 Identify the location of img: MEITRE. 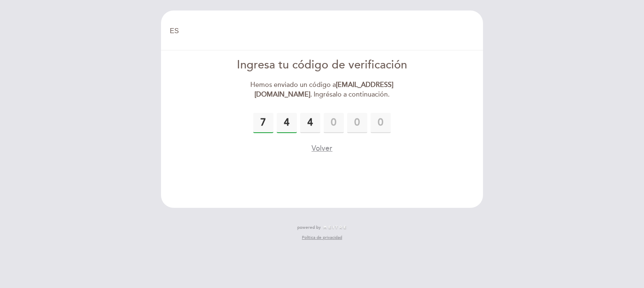
(335, 228).